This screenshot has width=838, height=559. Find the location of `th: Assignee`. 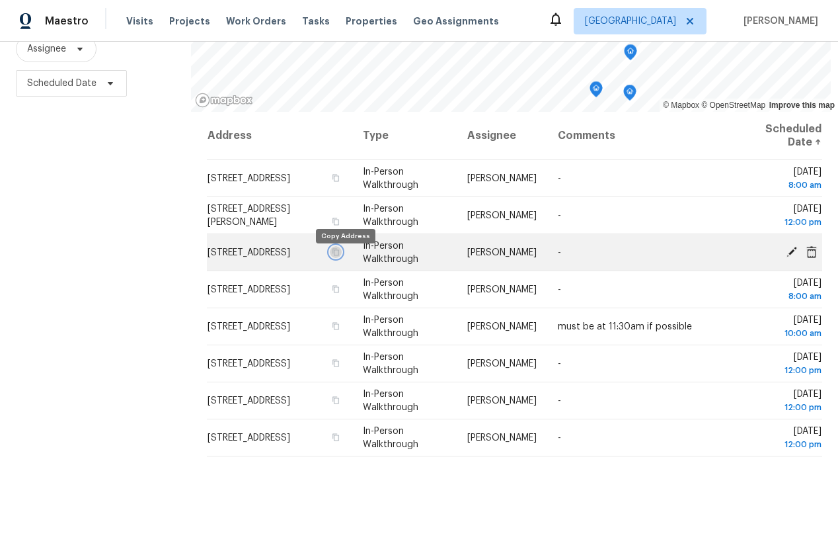

th: Assignee is located at coordinates (502, 136).